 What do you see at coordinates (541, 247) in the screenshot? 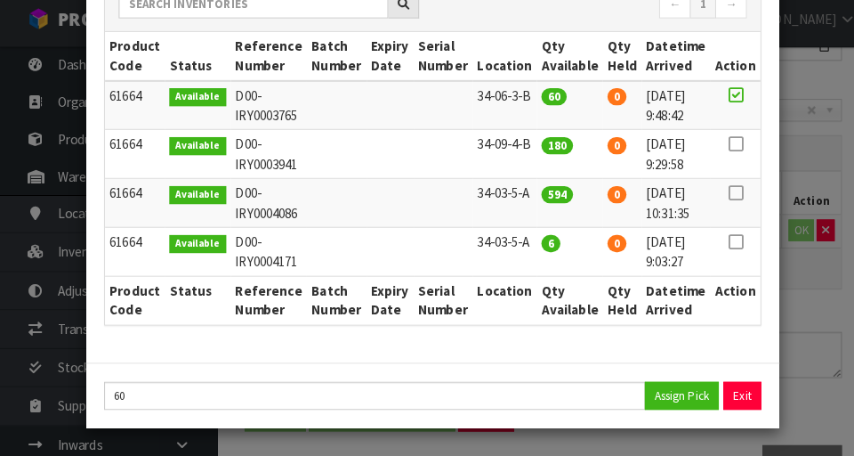
I see `span: 6` at bounding box center [541, 247].